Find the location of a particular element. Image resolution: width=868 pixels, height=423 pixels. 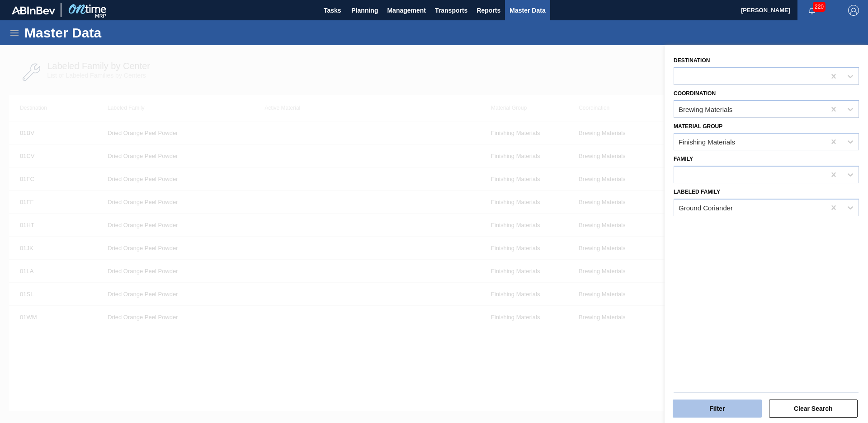

span: 220 is located at coordinates (819, 6).